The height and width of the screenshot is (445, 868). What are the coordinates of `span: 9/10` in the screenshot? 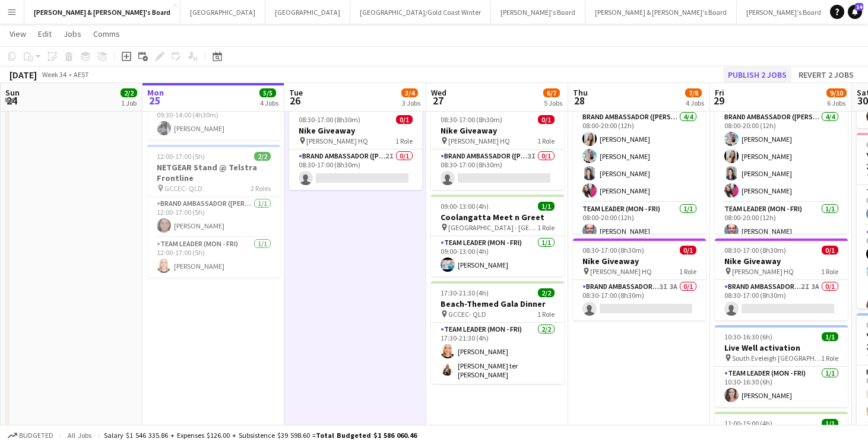 It's located at (836, 93).